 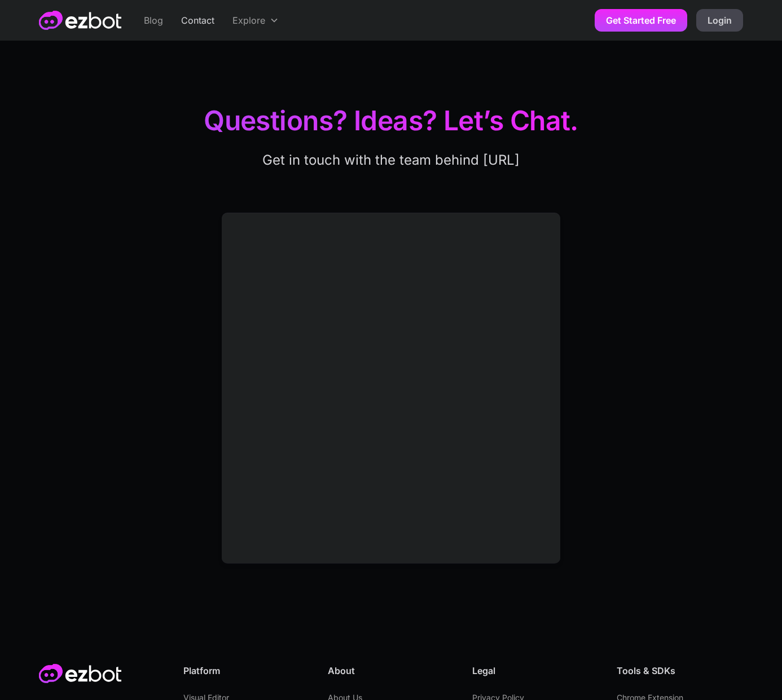 I want to click on h1: Questions? Ideas? Let’s Chat., so click(x=391, y=124).